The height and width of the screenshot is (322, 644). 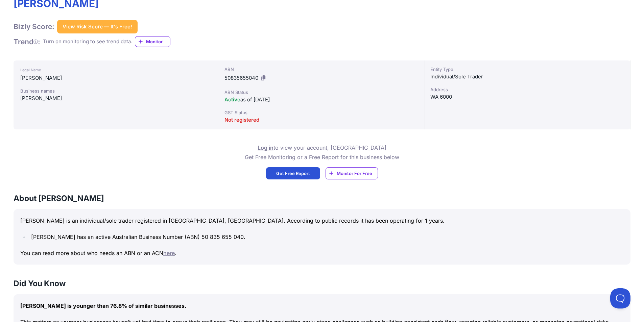 What do you see at coordinates (293, 173) in the screenshot?
I see `span: Get Free Report` at bounding box center [293, 173].